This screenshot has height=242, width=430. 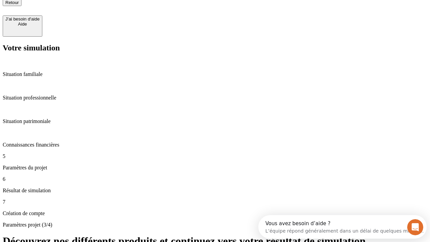 What do you see at coordinates (215, 167) in the screenshot?
I see `p: Paramètres du projet` at bounding box center [215, 167].